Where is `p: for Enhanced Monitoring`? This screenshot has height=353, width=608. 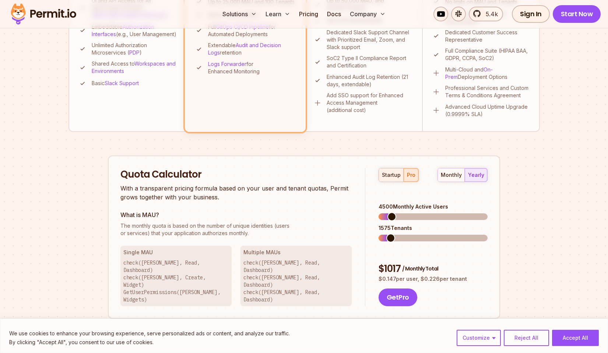 p: for Enhanced Monitoring is located at coordinates (252, 68).